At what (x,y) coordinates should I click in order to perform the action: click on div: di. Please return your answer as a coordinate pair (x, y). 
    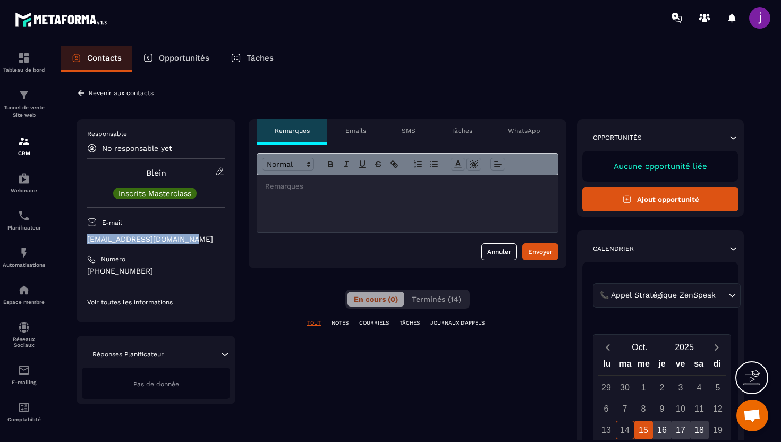
    Looking at the image, I should click on (717, 366).